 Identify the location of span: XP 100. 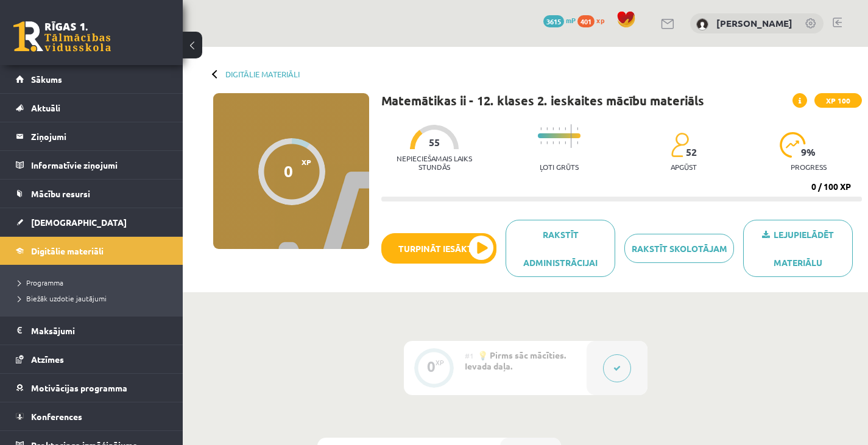
(838, 101).